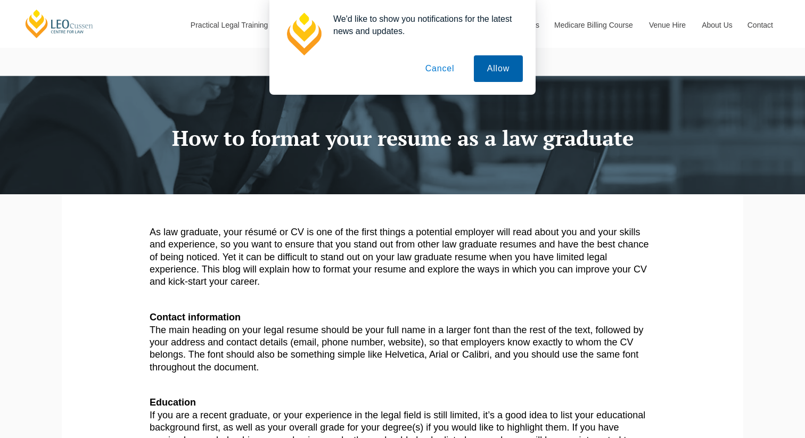  Describe the element at coordinates (424, 25) in the screenshot. I see `div: We'd like to show you notifications for the latest news and updates.` at that location.